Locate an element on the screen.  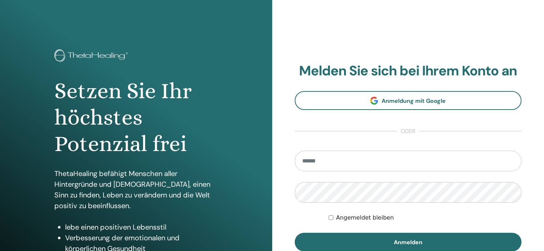
li: lebe einen positiven Lebensstil is located at coordinates (141, 227).